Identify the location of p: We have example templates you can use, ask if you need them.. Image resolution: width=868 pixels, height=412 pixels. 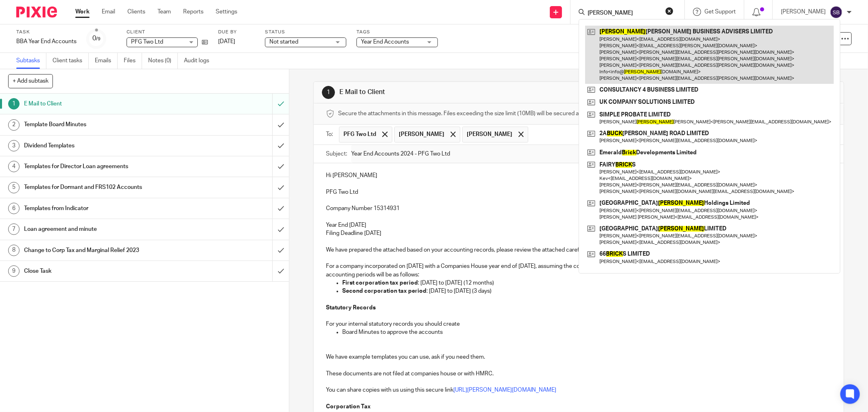
(579, 357).